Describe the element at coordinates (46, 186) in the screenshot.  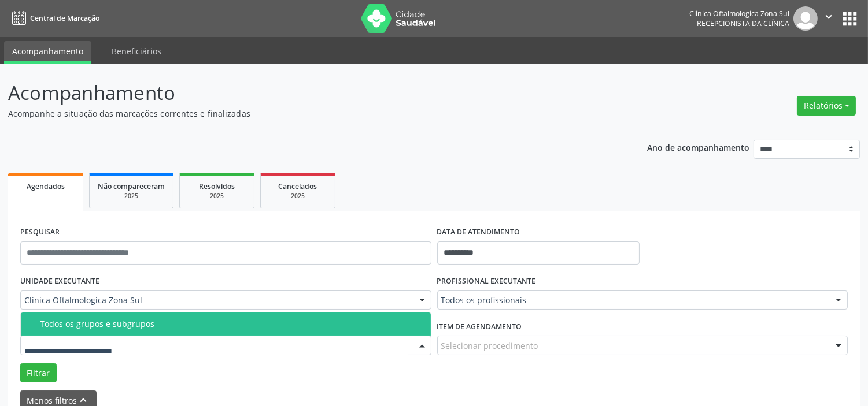
I see `span: Agendados` at that location.